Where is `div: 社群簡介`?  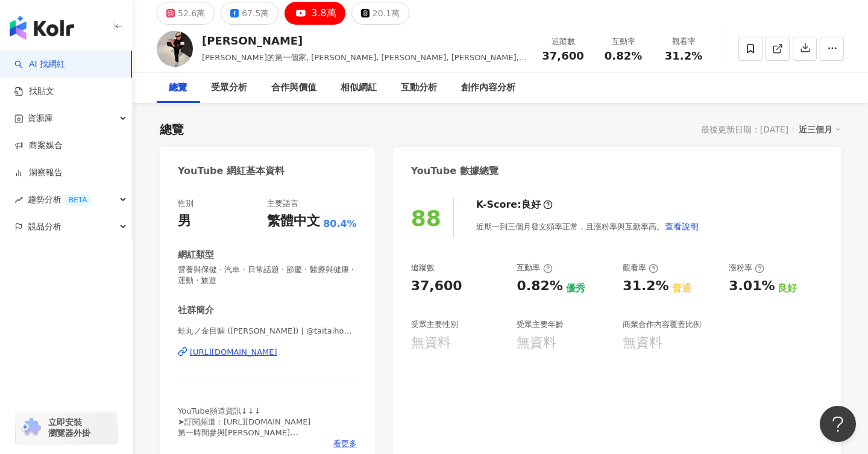 div: 社群簡介 is located at coordinates (196, 310).